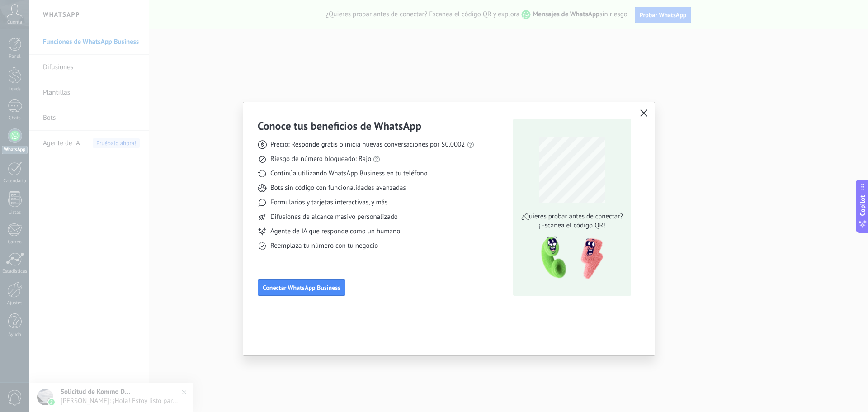  Describe the element at coordinates (334, 217) in the screenshot. I see `span: Difusiones de alcance masivo personalizado` at that location.